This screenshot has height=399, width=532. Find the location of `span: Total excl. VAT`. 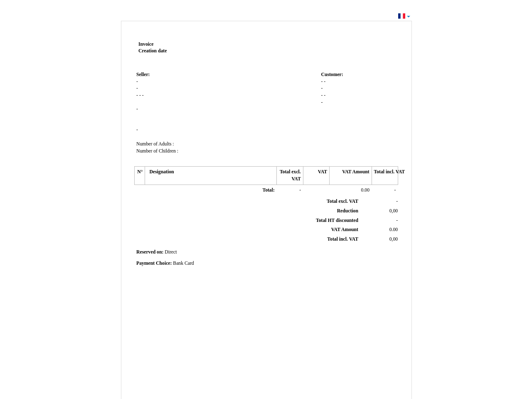

span: Total excl. VAT is located at coordinates (342, 201).